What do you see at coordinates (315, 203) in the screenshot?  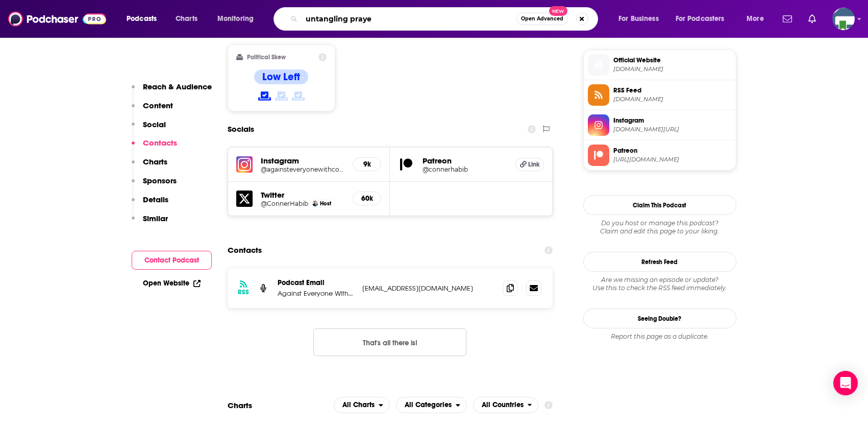 I see `img: Conner Habib` at bounding box center [315, 203].